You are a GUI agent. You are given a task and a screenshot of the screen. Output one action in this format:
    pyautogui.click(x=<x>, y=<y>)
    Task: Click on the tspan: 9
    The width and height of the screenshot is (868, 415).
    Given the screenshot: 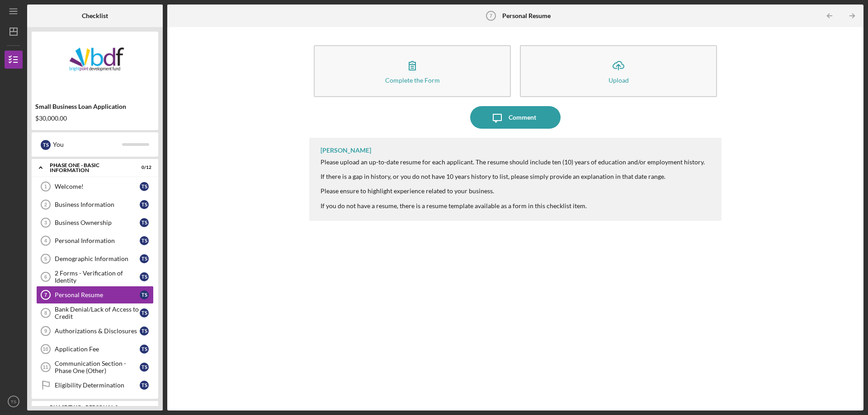 What is the action you would take?
    pyautogui.click(x=45, y=331)
    